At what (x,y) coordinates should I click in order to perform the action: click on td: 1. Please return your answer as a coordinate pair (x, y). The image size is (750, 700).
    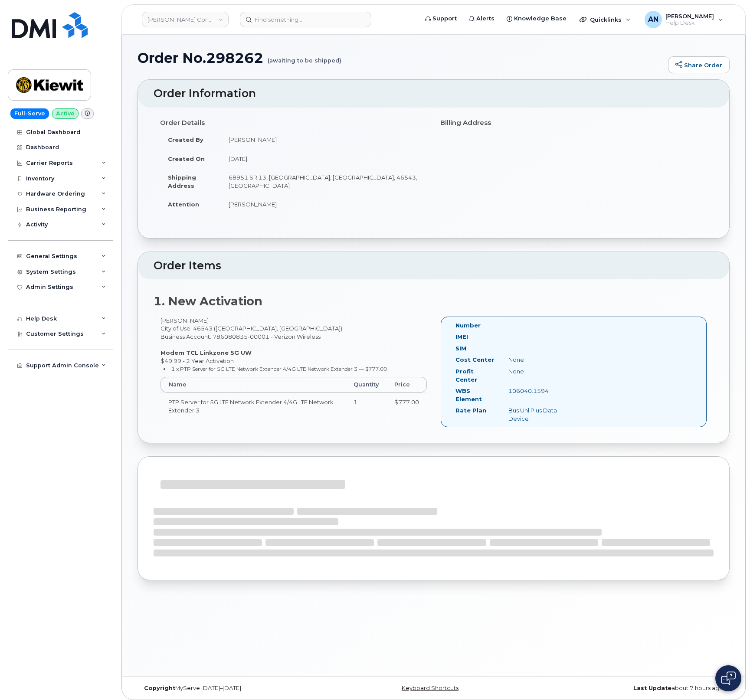
    Looking at the image, I should click on (366, 406).